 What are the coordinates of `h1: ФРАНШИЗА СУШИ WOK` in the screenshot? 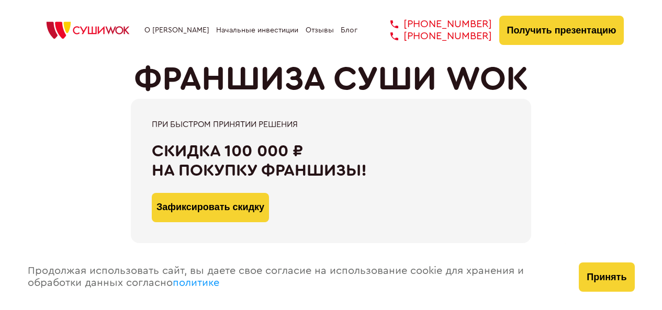 It's located at (331, 80).